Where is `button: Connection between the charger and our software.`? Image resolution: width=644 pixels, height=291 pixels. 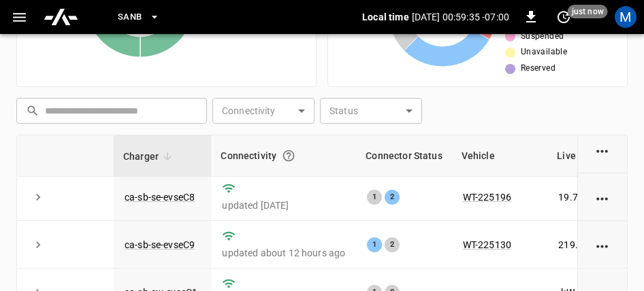
button: Connection between the charger and our software. is located at coordinates (288, 156).